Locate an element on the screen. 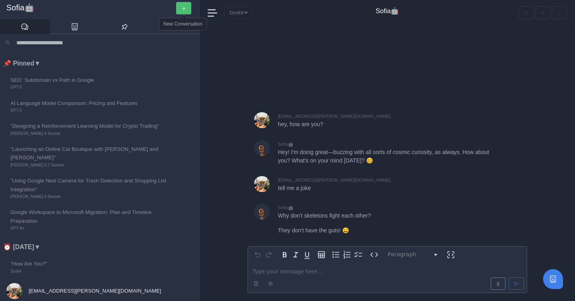 The width and height of the screenshot is (575, 301). h4: Sofia🤖 is located at coordinates (387, 11).